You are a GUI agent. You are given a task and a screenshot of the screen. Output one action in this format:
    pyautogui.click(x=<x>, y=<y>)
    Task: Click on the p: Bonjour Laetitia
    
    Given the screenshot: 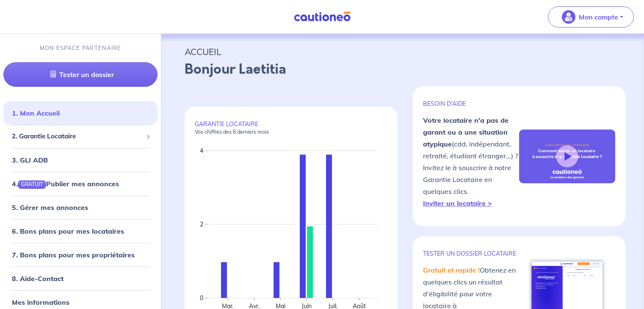 What is the action you would take?
    pyautogui.click(x=402, y=69)
    